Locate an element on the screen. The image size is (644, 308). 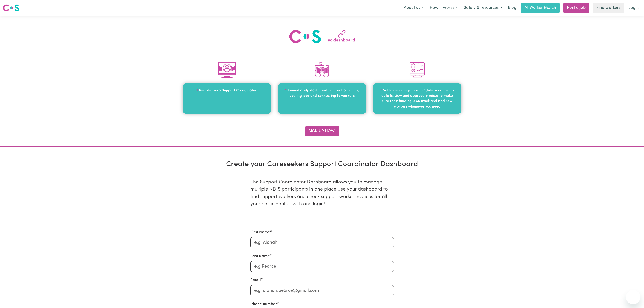
button: How it works is located at coordinates (444, 8).